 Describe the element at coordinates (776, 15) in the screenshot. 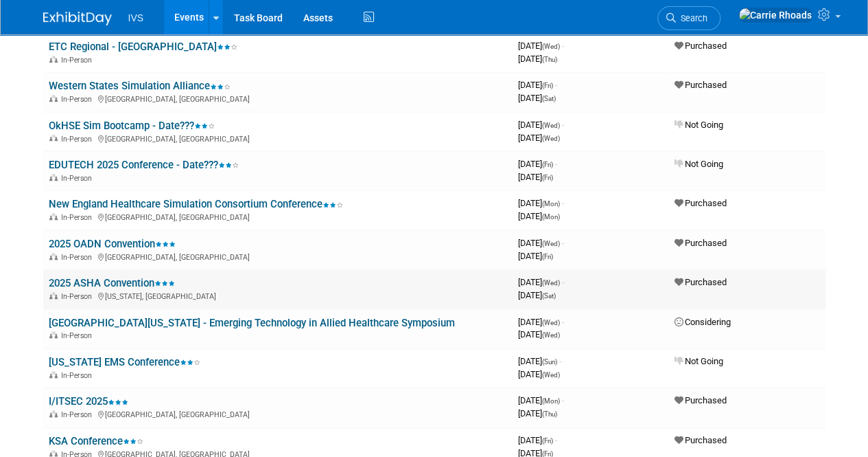

I see `img: Carrie Rhoads` at that location.